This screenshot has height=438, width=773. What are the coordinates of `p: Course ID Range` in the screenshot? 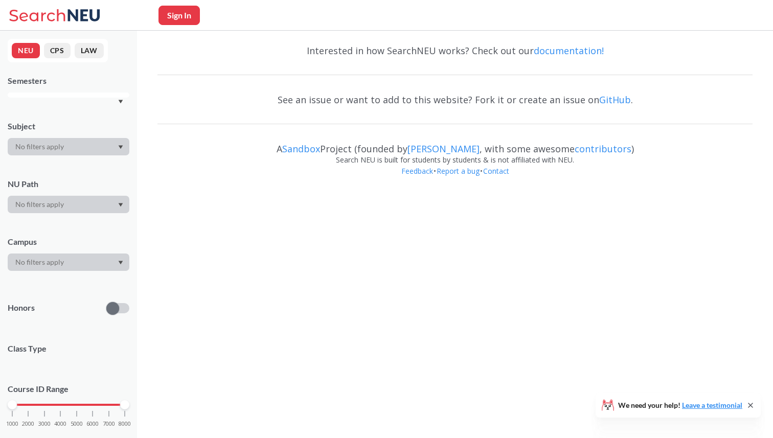 It's located at (69, 389).